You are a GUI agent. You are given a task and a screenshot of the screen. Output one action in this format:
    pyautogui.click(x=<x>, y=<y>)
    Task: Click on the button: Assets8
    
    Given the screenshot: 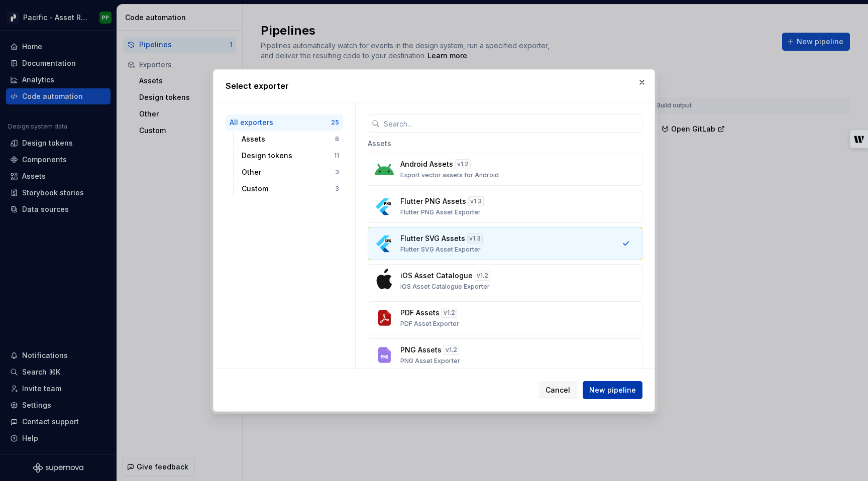 What is the action you would take?
    pyautogui.click(x=290, y=139)
    